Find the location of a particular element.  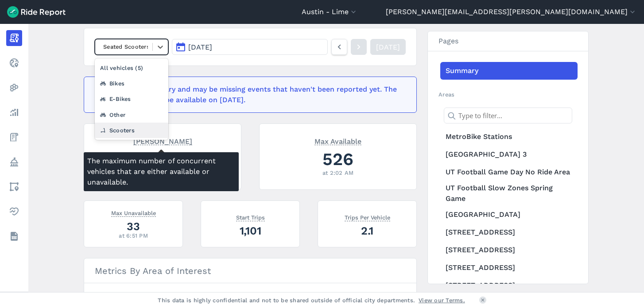

a: Fees is located at coordinates (15, 138).